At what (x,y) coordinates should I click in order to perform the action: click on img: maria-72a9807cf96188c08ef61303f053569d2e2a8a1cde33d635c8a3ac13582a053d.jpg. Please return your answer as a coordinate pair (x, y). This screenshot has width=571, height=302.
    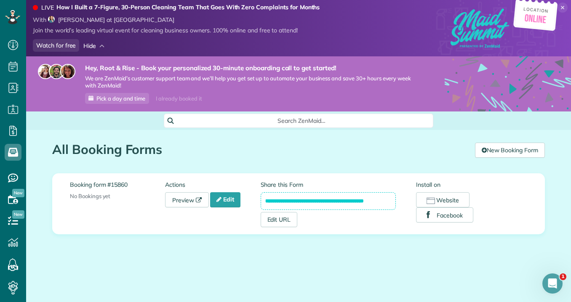
    Looking at the image, I should click on (45, 72).